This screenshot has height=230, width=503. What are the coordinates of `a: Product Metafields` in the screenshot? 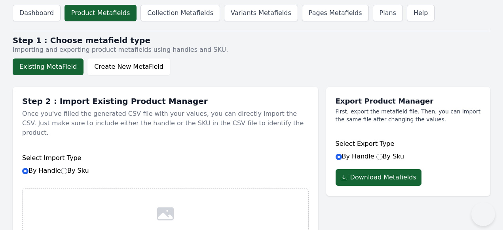 It's located at (100, 13).